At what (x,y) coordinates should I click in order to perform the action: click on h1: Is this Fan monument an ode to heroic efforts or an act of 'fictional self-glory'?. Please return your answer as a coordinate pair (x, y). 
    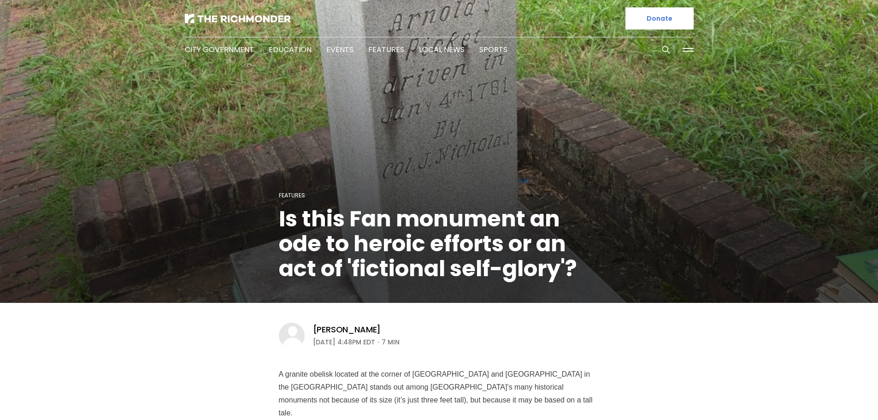
    Looking at the image, I should click on (439, 244).